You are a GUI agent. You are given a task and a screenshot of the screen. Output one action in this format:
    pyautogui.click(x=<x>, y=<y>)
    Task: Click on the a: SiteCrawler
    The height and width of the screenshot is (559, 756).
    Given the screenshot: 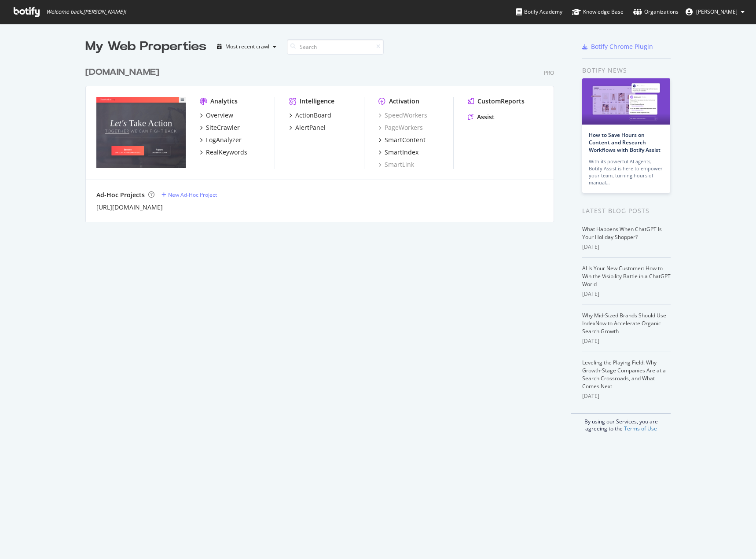 What is the action you would take?
    pyautogui.click(x=220, y=128)
    